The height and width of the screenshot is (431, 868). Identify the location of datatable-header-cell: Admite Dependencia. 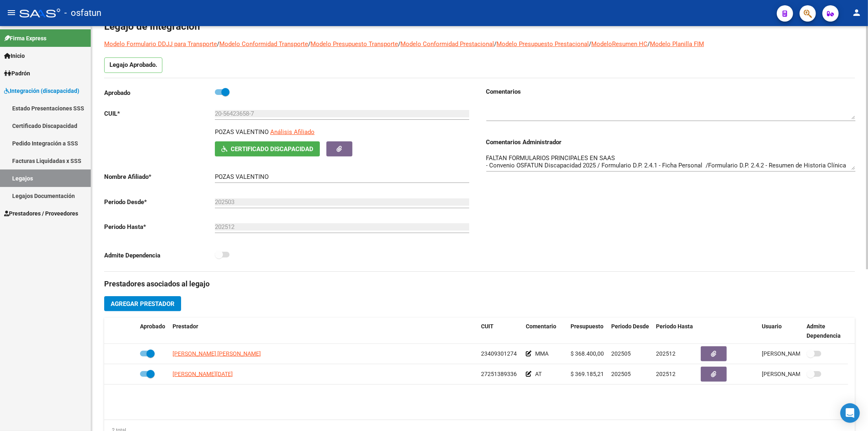
(825, 331).